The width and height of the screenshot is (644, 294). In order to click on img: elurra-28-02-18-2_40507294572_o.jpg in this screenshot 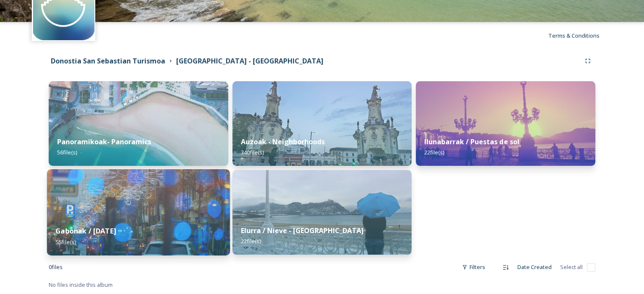, I will do `click(322, 213)`.